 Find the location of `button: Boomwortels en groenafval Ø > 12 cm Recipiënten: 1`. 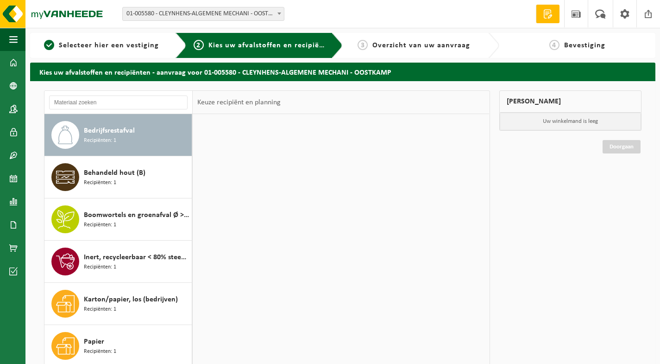

button: Boomwortels en groenafval Ø > 12 cm Recipiënten: 1 is located at coordinates (118, 219).